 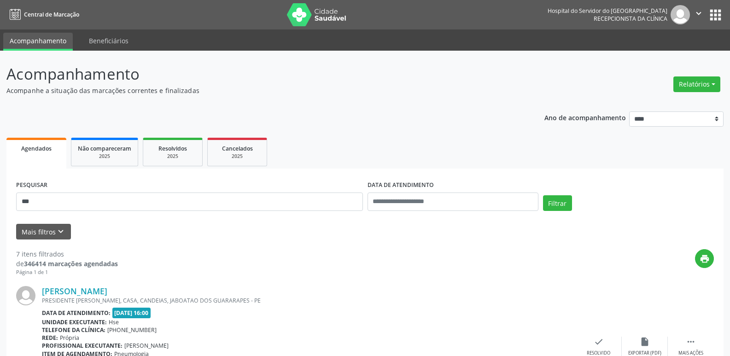 I want to click on button: print, so click(x=704, y=258).